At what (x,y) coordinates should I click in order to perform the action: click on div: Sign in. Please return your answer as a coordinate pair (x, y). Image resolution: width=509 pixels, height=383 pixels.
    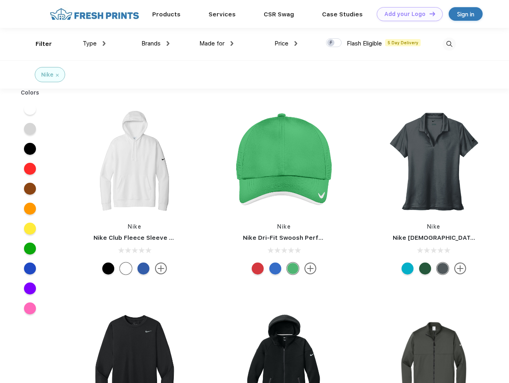
    Looking at the image, I should click on (465, 14).